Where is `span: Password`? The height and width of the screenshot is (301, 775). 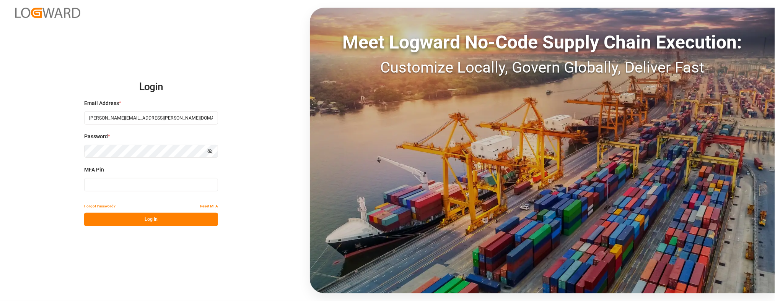 span: Password is located at coordinates (96, 136).